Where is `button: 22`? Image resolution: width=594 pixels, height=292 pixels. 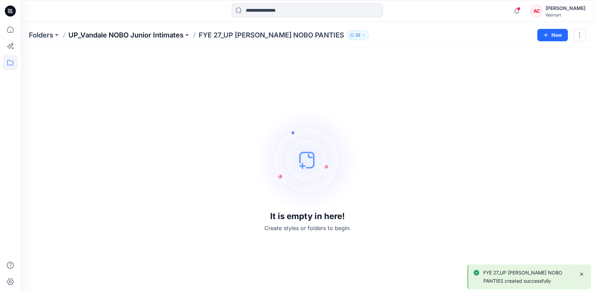 button: 22 is located at coordinates (358, 35).